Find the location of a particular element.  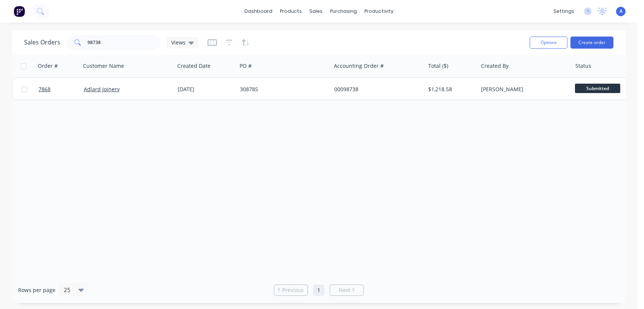

div: settings is located at coordinates (564, 11).